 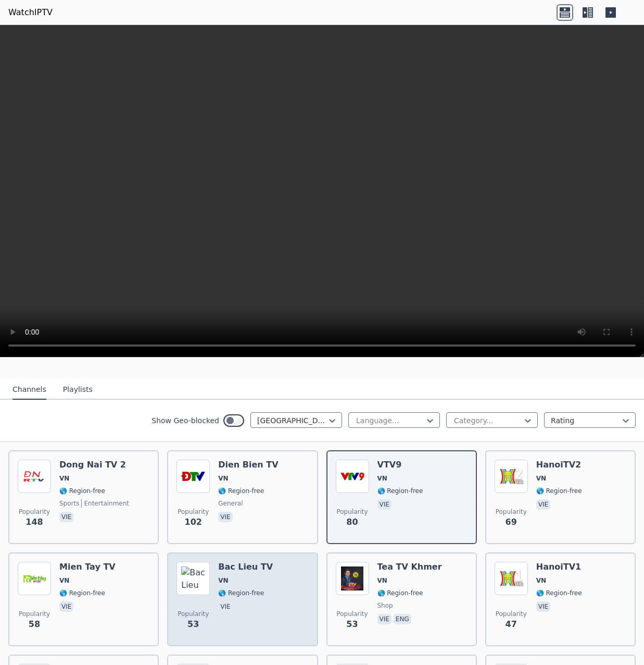 What do you see at coordinates (352, 578) in the screenshot?
I see `img: Tea TV Khmer` at bounding box center [352, 578].